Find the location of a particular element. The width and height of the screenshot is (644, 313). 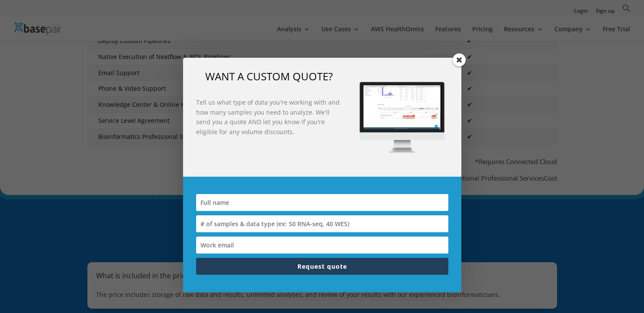

input: Full name is located at coordinates (322, 202).